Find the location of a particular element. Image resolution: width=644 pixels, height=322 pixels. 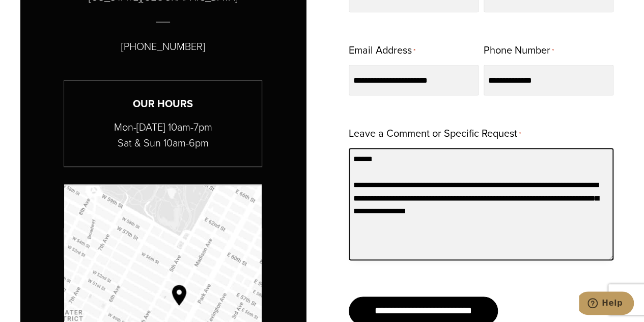

label: Leave a Comment or Specific Request is located at coordinates (435, 134).